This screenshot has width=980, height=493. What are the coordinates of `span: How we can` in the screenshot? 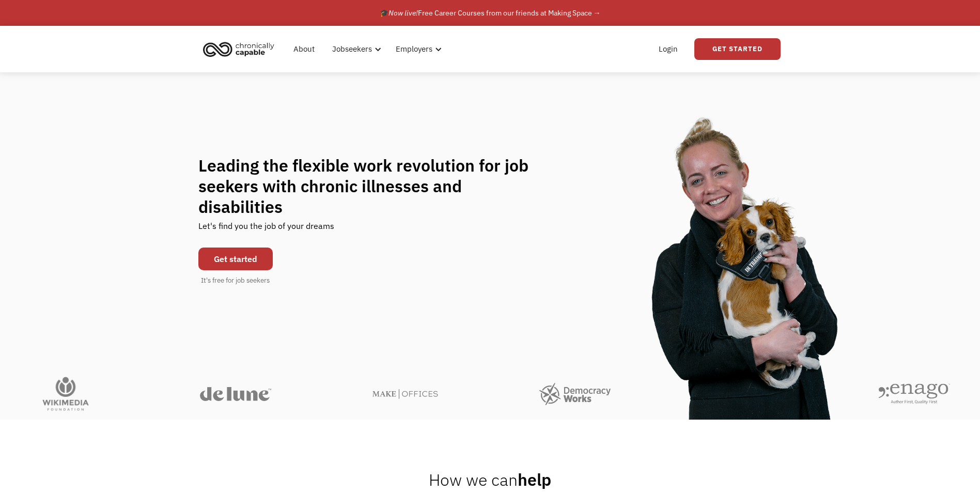 It's located at (474, 480).